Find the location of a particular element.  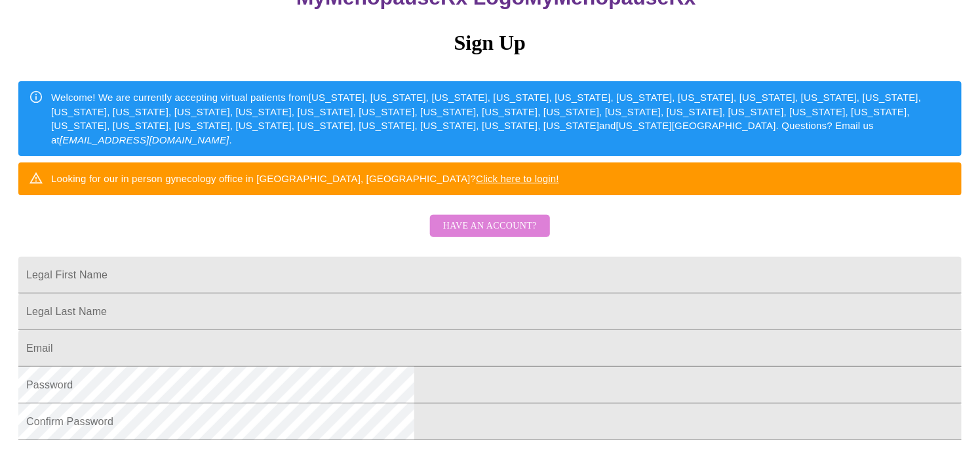

button: Have an account? is located at coordinates (490, 226).